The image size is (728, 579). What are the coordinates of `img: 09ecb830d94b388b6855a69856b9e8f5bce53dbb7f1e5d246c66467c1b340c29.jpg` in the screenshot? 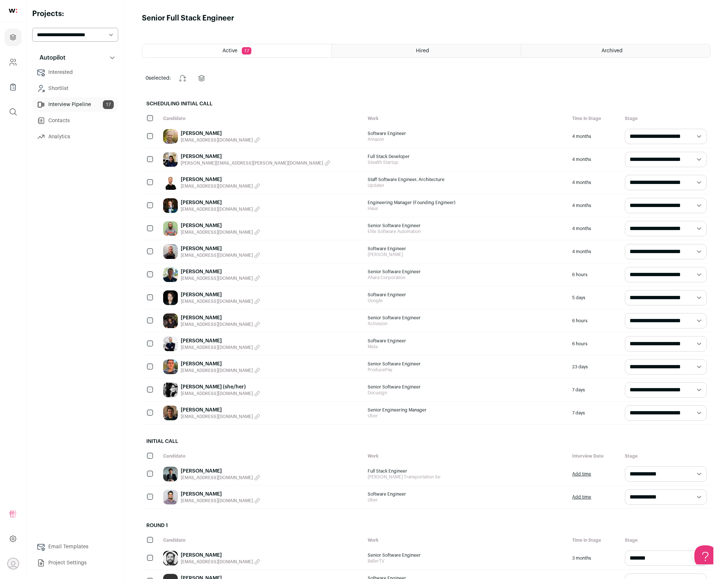 It's located at (171, 160).